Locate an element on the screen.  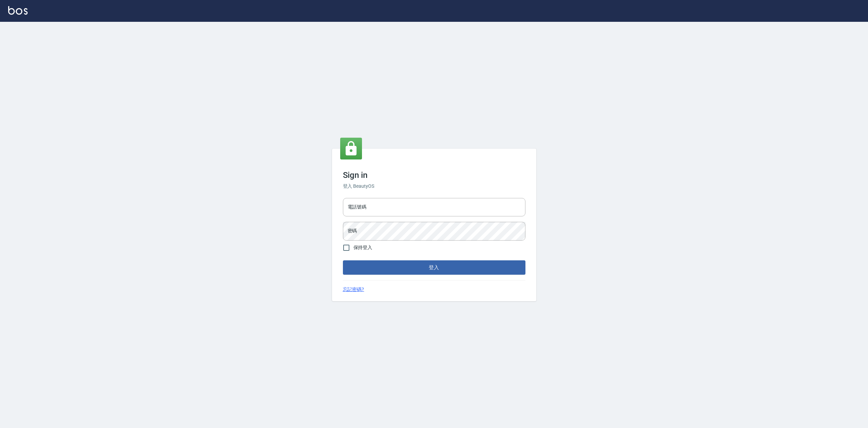
span: 保持登入 is located at coordinates (363, 247).